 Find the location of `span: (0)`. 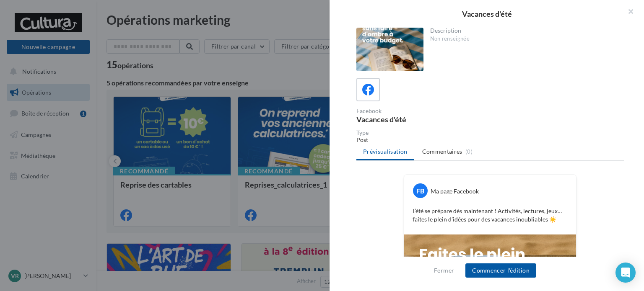

span: (0) is located at coordinates (469, 151).